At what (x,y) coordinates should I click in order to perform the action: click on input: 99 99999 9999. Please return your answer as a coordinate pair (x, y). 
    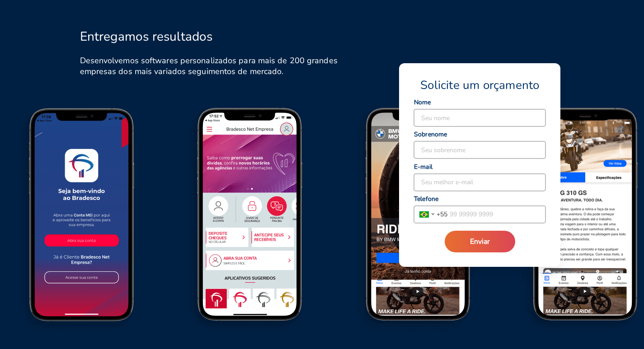
    Looking at the image, I should click on (496, 215).